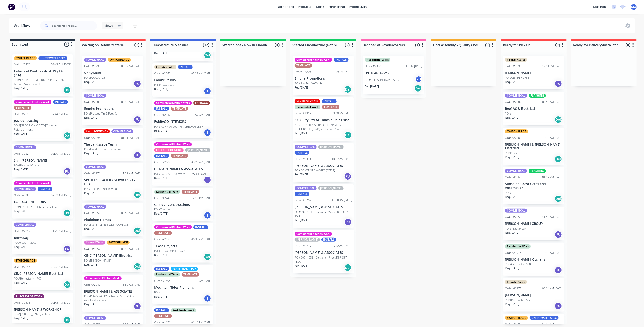  I want to click on p: PO #CONTAINER WORKS (EXTRA), so click(314, 170).